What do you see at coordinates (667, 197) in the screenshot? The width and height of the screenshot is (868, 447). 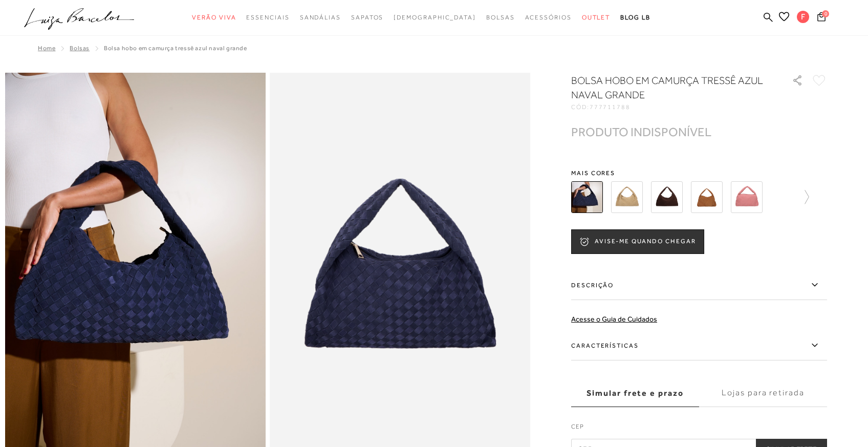 I see `img: BOLSA HOBO EM CAMURÇA TRESSÊ CAFÉ GRANDE` at bounding box center [667, 197].